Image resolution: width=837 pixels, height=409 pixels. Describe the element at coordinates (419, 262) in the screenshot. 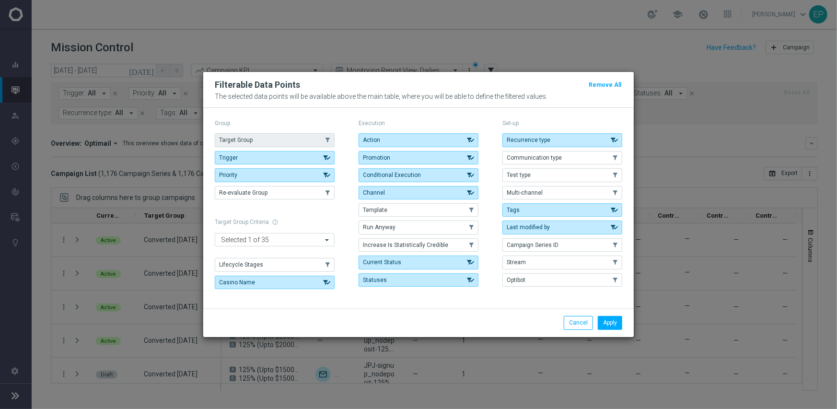

I see `button: Current Status` at that location.